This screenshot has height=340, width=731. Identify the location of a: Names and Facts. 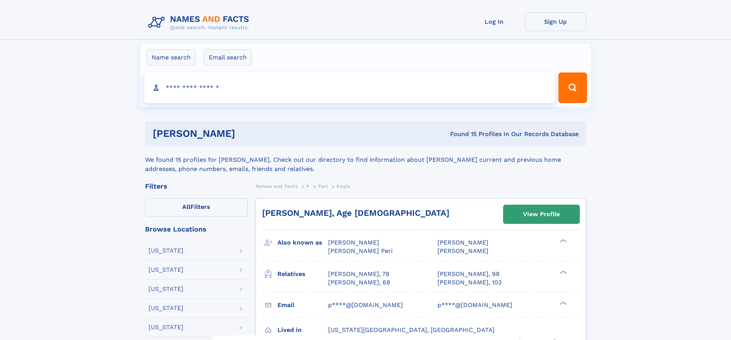
(277, 186).